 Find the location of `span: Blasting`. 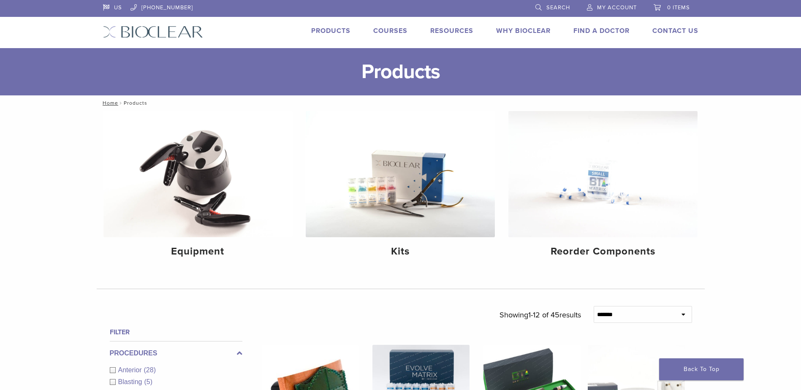

span: Blasting is located at coordinates (131, 382).